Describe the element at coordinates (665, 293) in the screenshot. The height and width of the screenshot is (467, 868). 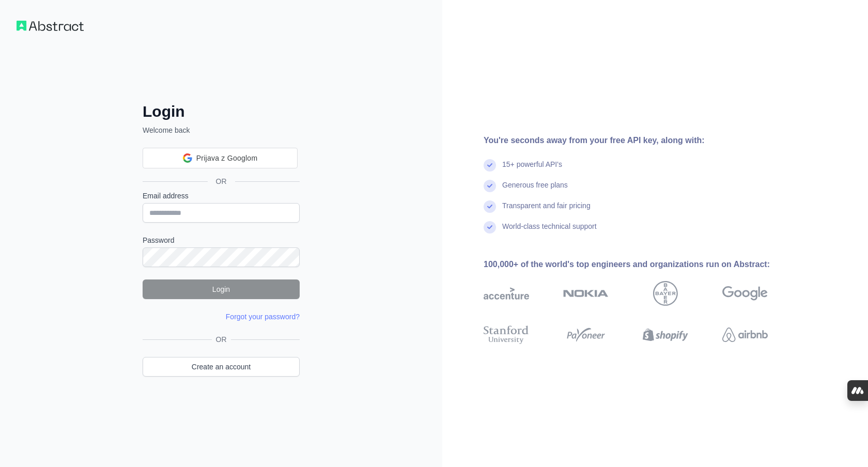
I see `img: bayer` at that location.